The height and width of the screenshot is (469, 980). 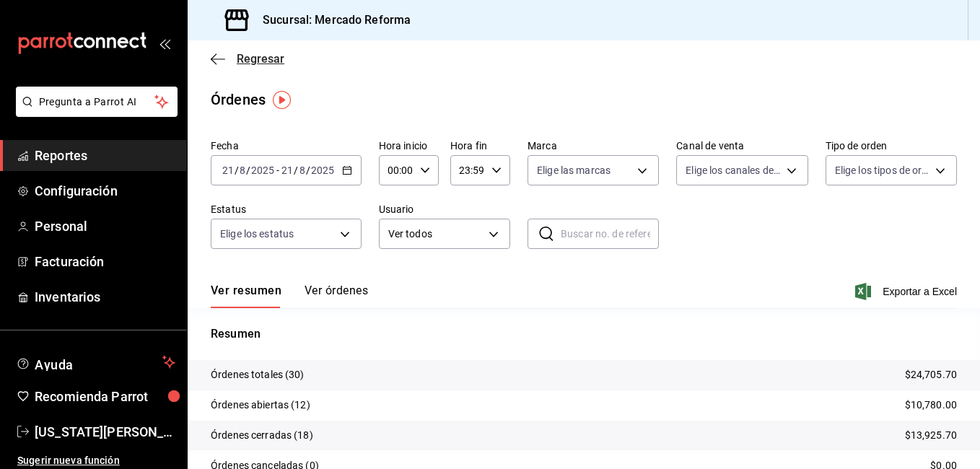 What do you see at coordinates (931, 404) in the screenshot?
I see `p: $10,780.00` at bounding box center [931, 404].